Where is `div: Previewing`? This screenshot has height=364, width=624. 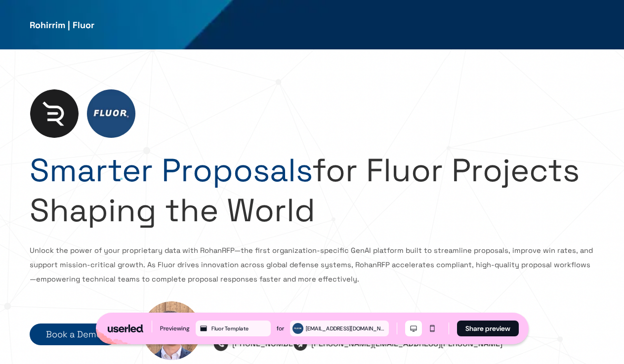
div: Previewing is located at coordinates (175, 328).